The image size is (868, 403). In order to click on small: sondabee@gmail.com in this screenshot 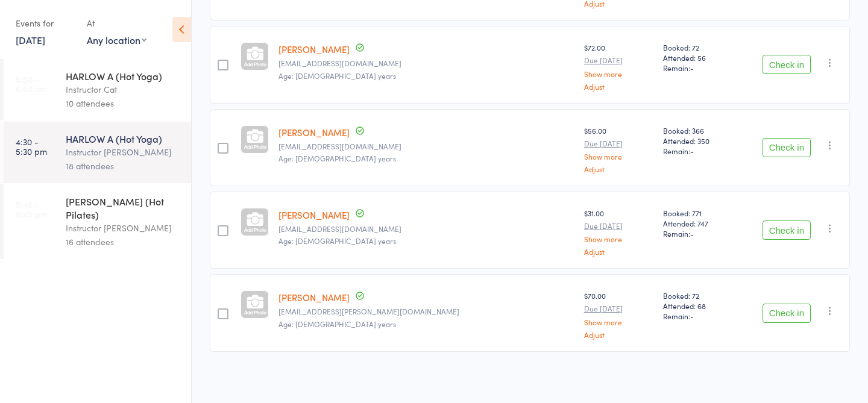, I will do `click(426, 63)`.